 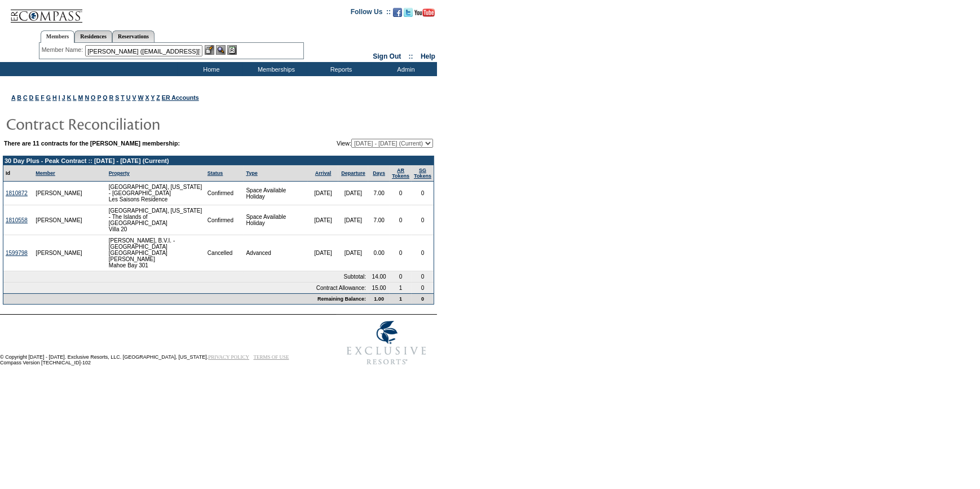 What do you see at coordinates (59, 98) in the screenshot?
I see `a: I` at bounding box center [59, 98].